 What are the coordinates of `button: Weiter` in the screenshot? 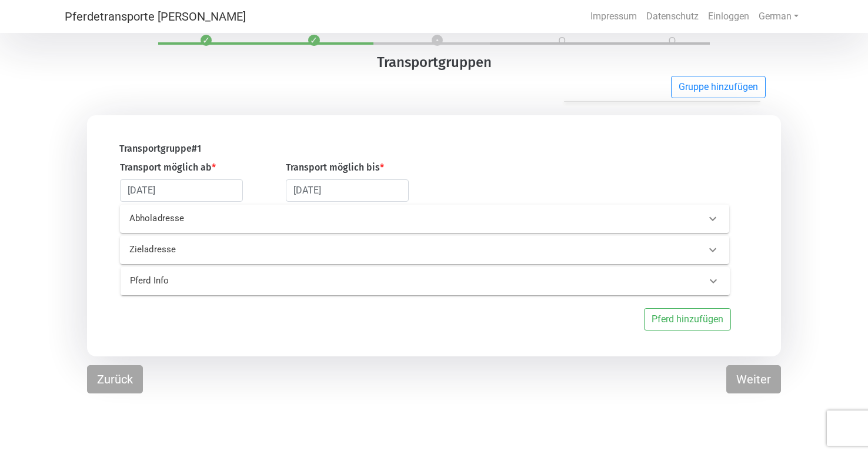 It's located at (754, 379).